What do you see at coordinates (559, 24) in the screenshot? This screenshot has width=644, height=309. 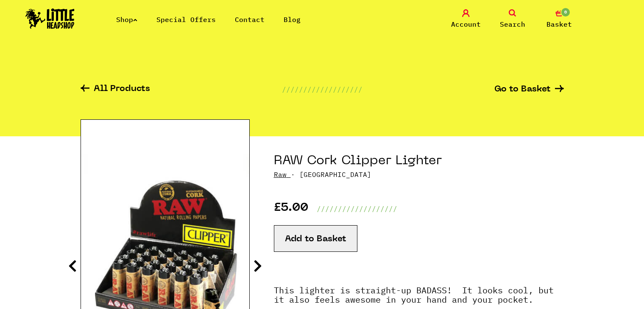 I see `span: Basket` at bounding box center [559, 24].